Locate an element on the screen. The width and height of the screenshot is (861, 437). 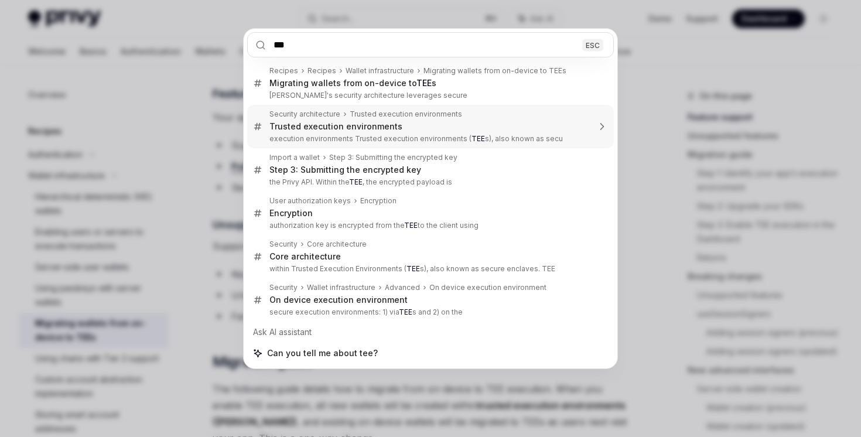
span: Can you tell me about tee? is located at coordinates (322, 353).